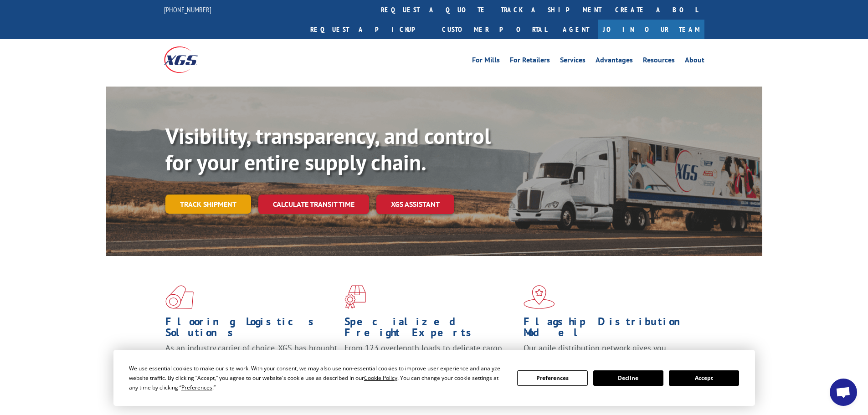  Describe the element at coordinates (380, 378) in the screenshot. I see `span: Cookie Policy` at that location.